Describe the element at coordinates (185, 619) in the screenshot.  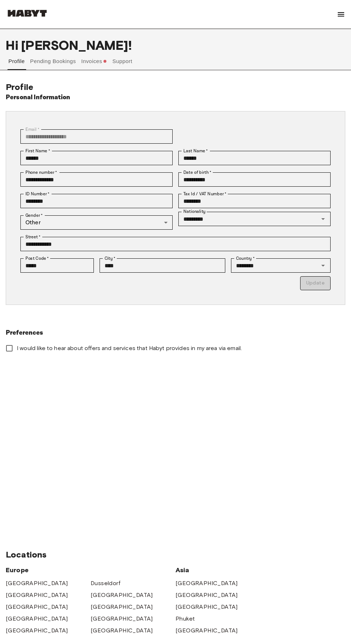
I see `a: Phuket` at that location.